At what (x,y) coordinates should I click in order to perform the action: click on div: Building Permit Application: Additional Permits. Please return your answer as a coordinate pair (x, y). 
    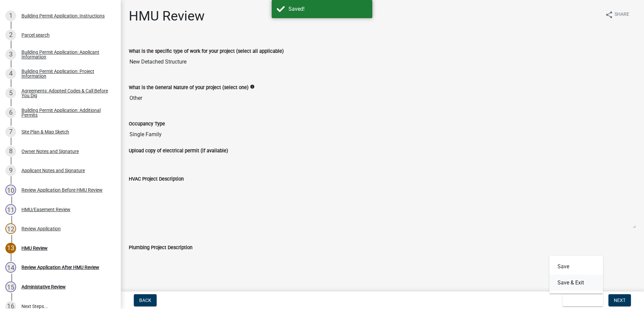
    Looking at the image, I should click on (66, 113).